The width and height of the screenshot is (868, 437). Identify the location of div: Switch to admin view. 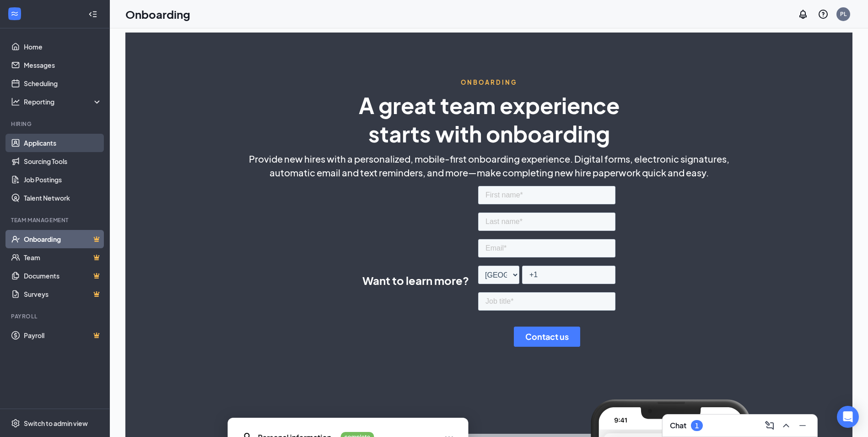
(56, 423).